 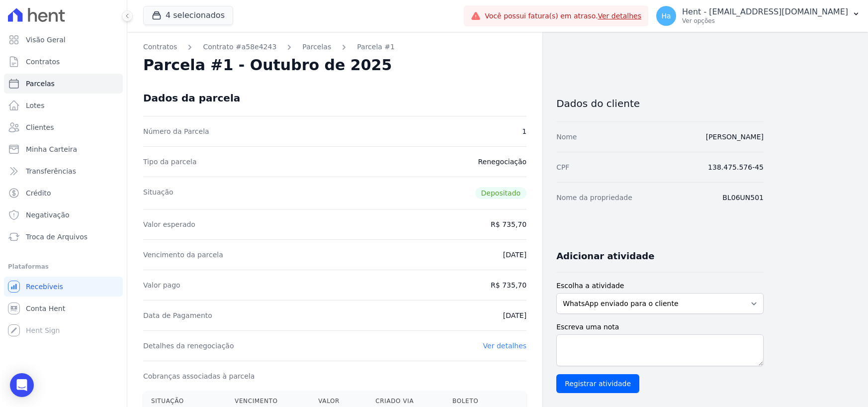 What do you see at coordinates (563, 167) in the screenshot?
I see `dt: CPF` at bounding box center [563, 167].